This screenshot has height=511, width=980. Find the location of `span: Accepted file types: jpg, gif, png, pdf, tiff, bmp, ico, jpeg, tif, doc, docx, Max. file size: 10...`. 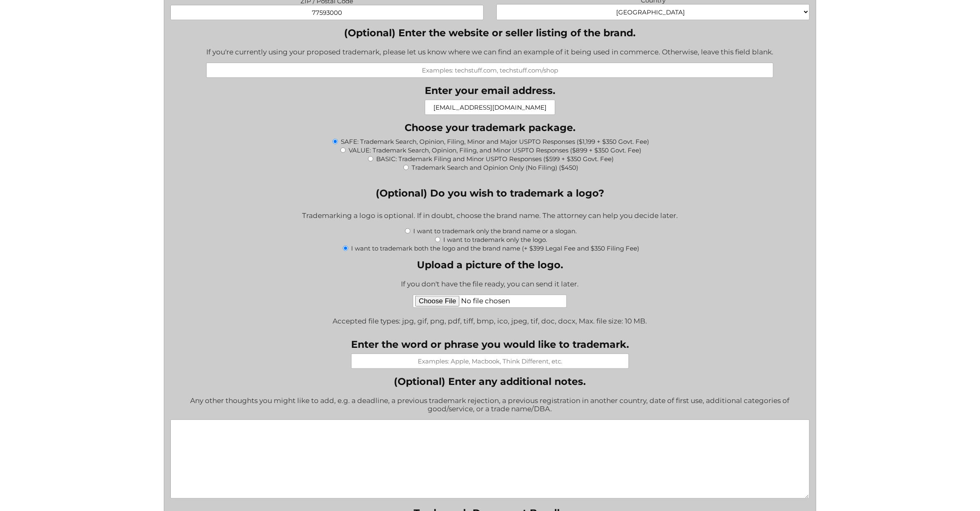

span: Accepted file types: jpg, gif, png, pdf, tiff, bmp, ico, jpeg, tif, doc, docx, Max. file size: 10... is located at coordinates (490, 321).